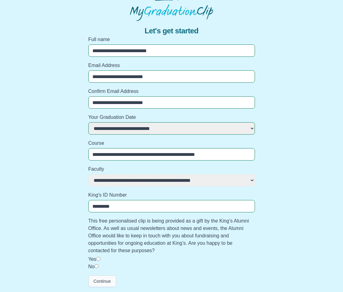 The image size is (343, 292). Describe the element at coordinates (102, 282) in the screenshot. I see `button: Continue` at that location.